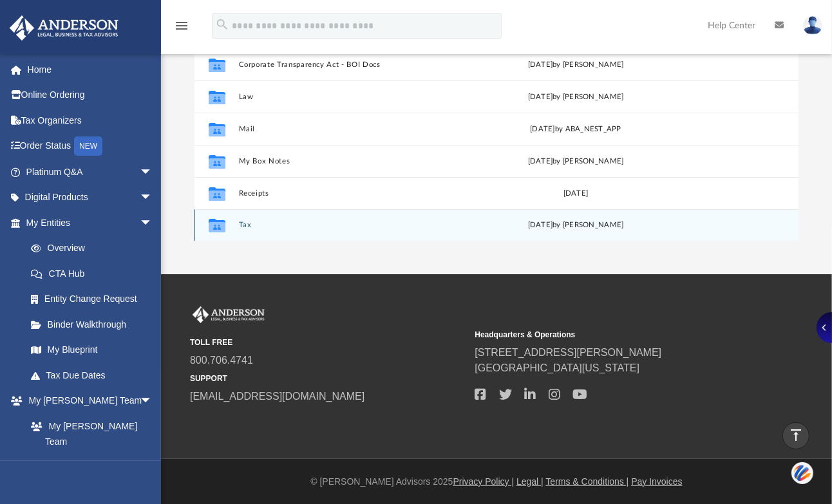 This screenshot has height=504, width=832. What do you see at coordinates (349, 96) in the screenshot?
I see `button: Law` at bounding box center [349, 96].